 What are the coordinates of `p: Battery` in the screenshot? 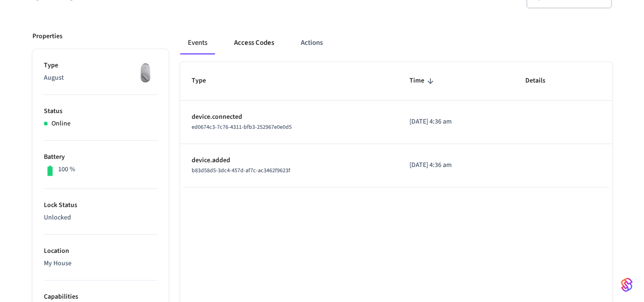 It's located at (100, 157).